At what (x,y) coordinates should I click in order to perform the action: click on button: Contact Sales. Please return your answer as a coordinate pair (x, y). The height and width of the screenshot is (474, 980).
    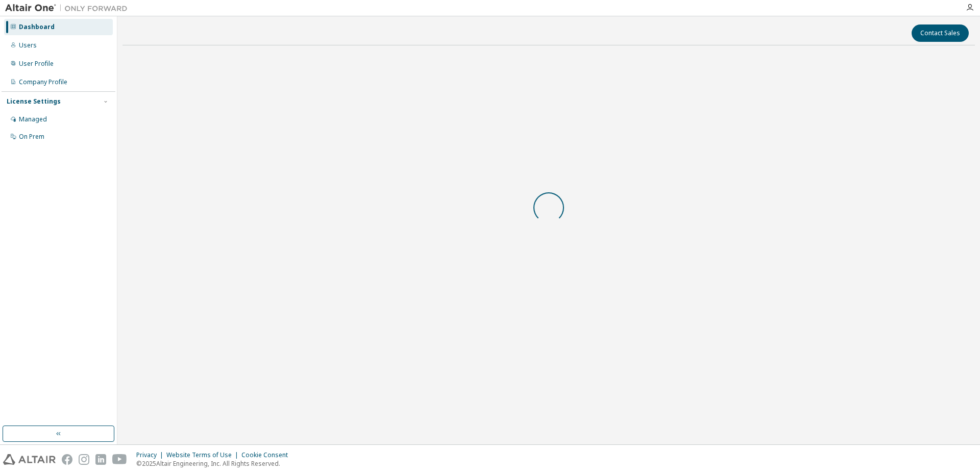
    Looking at the image, I should click on (940, 33).